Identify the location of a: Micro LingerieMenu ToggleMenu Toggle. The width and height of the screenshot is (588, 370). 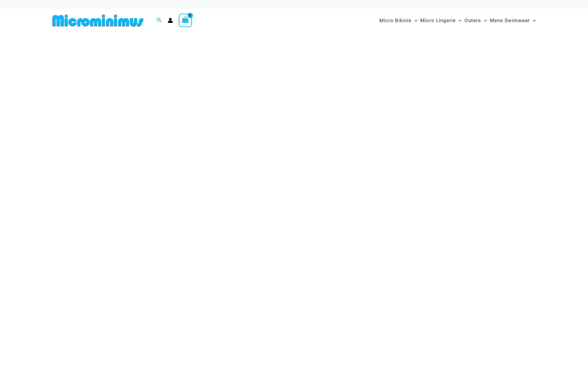
(441, 21).